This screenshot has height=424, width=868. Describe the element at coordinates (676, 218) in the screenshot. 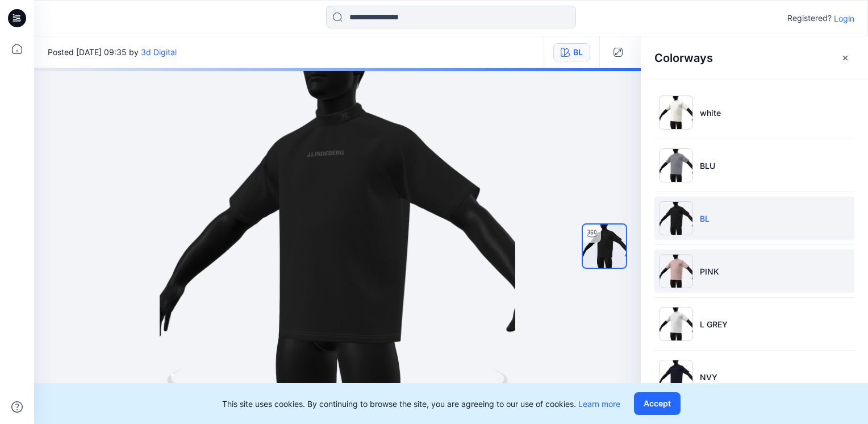

I see `img: BL` at that location.